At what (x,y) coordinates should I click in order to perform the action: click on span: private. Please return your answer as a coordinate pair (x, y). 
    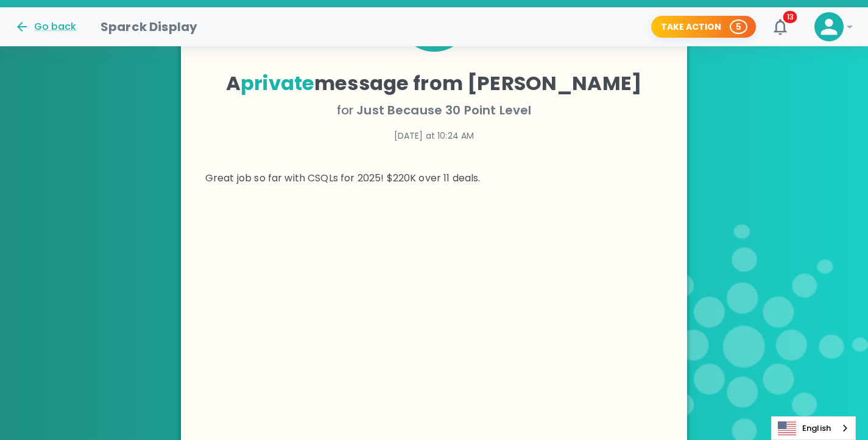
    Looking at the image, I should click on (277, 83).